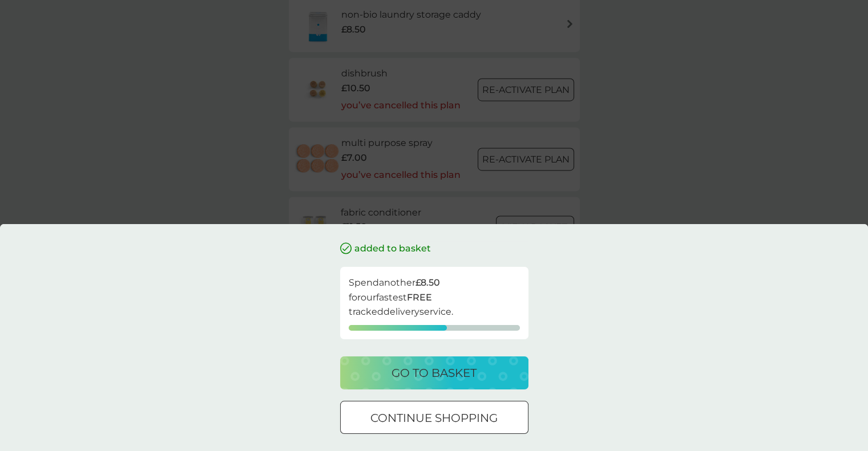 This screenshot has height=451, width=868. What do you see at coordinates (427, 282) in the screenshot?
I see `strong: £8.50` at bounding box center [427, 282].